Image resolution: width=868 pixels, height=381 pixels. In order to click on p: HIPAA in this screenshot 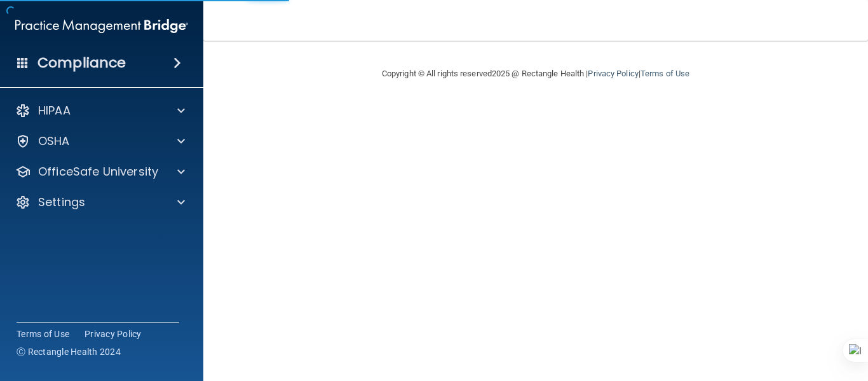, I will do `click(54, 111)`.